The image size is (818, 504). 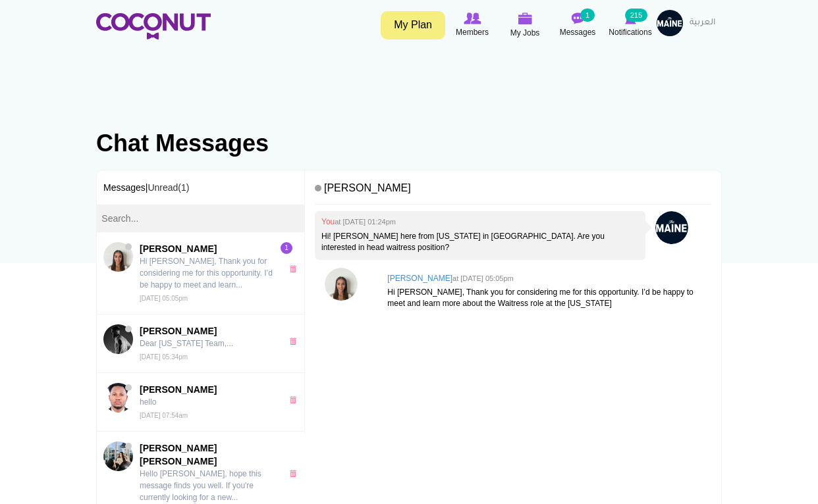 What do you see at coordinates (118, 339) in the screenshot?
I see `img: Denis Plevako` at bounding box center [118, 339].